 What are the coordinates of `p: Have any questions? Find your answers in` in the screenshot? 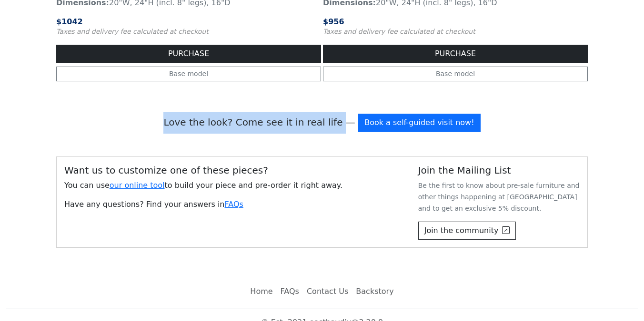 It's located at (233, 205).